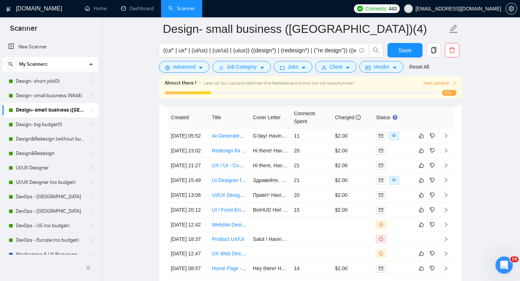 The image size is (520, 281). I want to click on span: 443, so click(392, 9).